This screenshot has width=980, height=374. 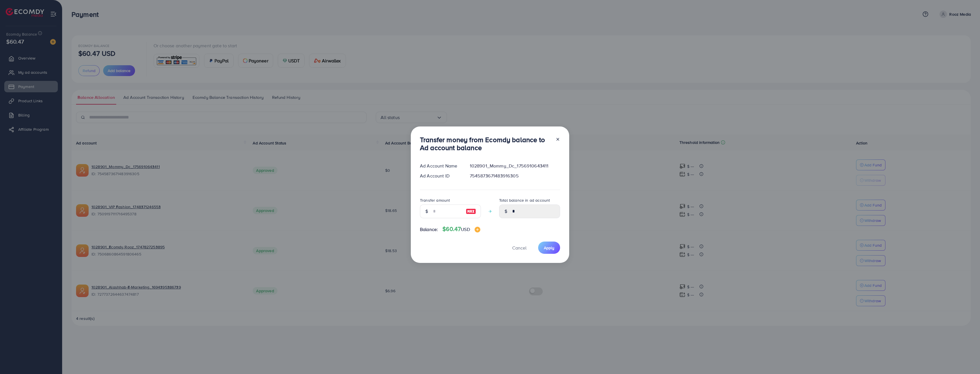 What do you see at coordinates (549, 248) in the screenshot?
I see `span: Apply` at bounding box center [549, 248].